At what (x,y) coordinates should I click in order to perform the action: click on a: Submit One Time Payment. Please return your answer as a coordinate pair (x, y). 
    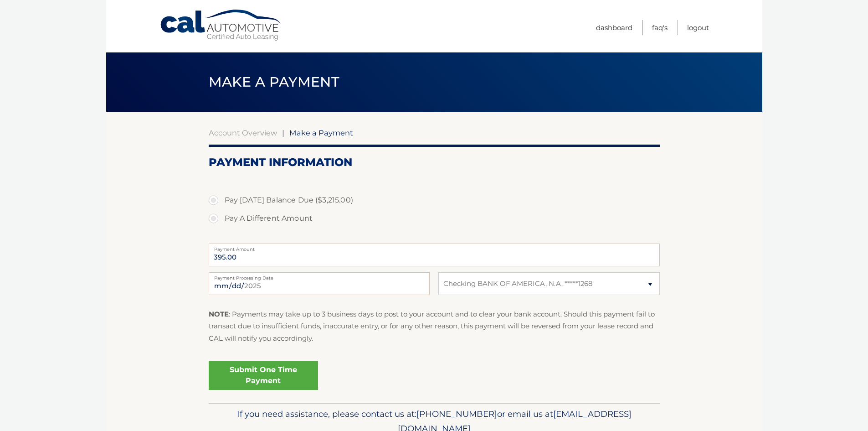
    Looking at the image, I should click on (263, 375).